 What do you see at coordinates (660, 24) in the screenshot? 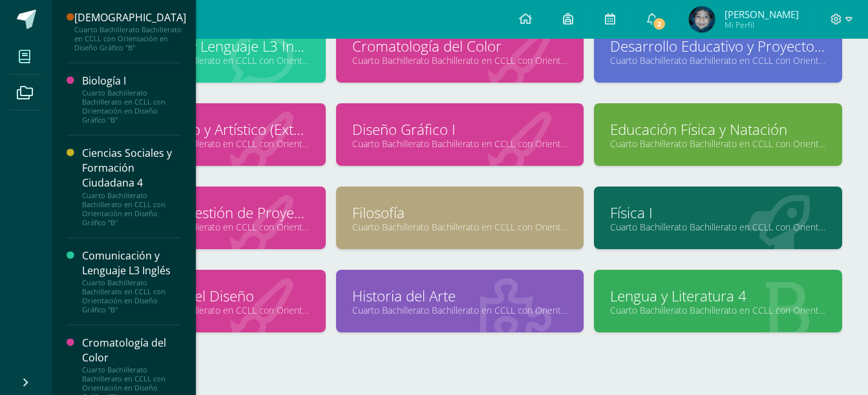
I see `span: 2` at bounding box center [660, 24].